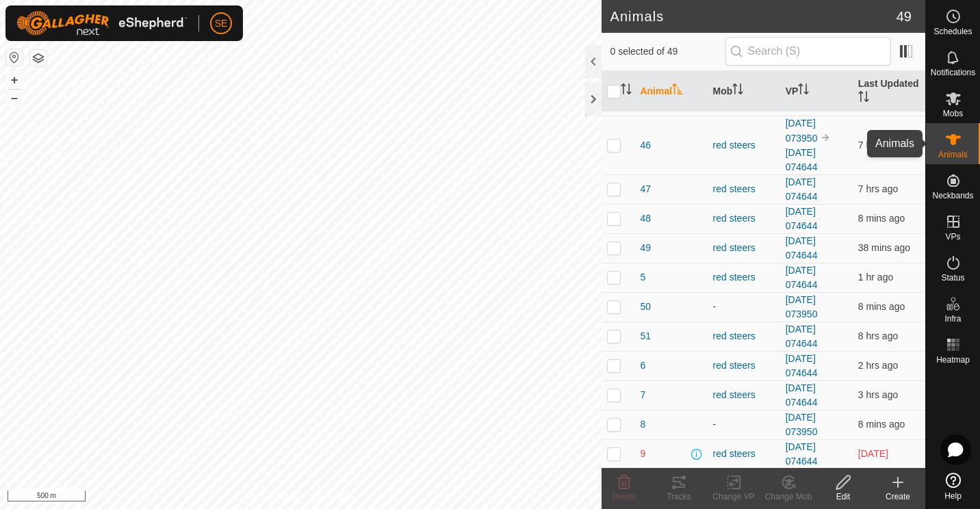 This screenshot has height=509, width=980. Describe the element at coordinates (624, 497) in the screenshot. I see `span: Delete` at that location.